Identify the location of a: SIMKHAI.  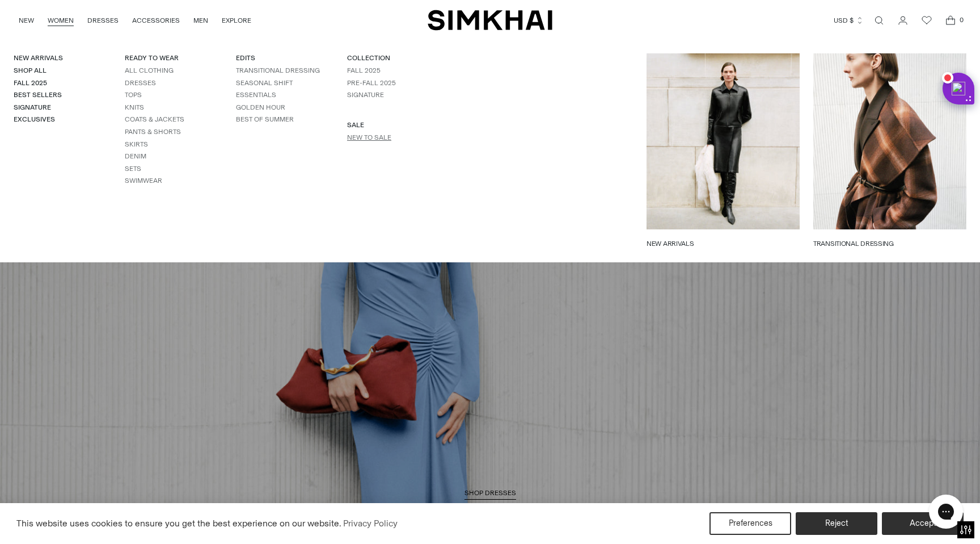
(490, 20).